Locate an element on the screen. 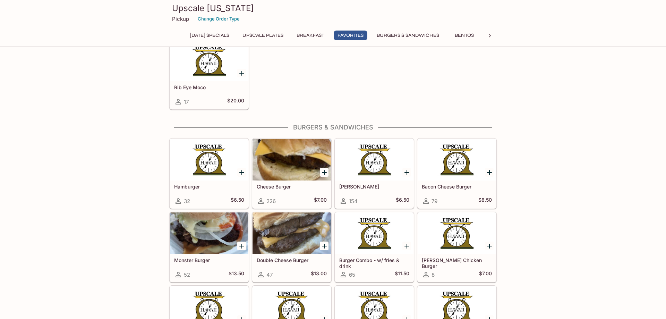 The image size is (666, 319). button: Add Rib Eye Moco is located at coordinates (241, 73).